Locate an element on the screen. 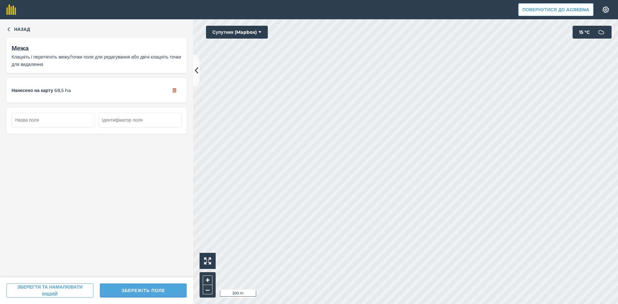  img: Four arrows, one pointing top left, one top right, one bottom right and the last bottom left is located at coordinates (208, 261).